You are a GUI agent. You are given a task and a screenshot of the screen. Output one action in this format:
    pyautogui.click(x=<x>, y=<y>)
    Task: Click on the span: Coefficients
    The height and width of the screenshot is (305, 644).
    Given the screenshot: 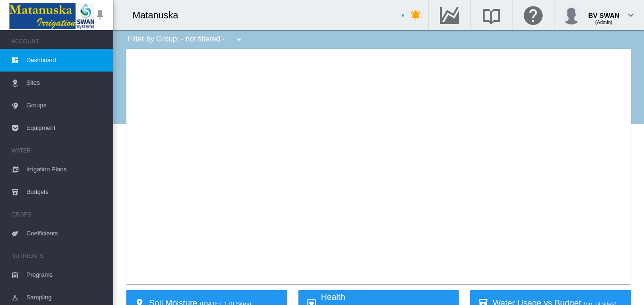 What is the action you would take?
    pyautogui.click(x=66, y=233)
    